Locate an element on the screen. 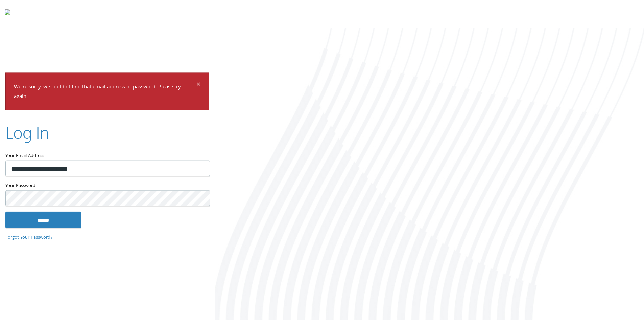 This screenshot has height=320, width=644. img: todyl-logo-dark.svg is located at coordinates (8, 14).